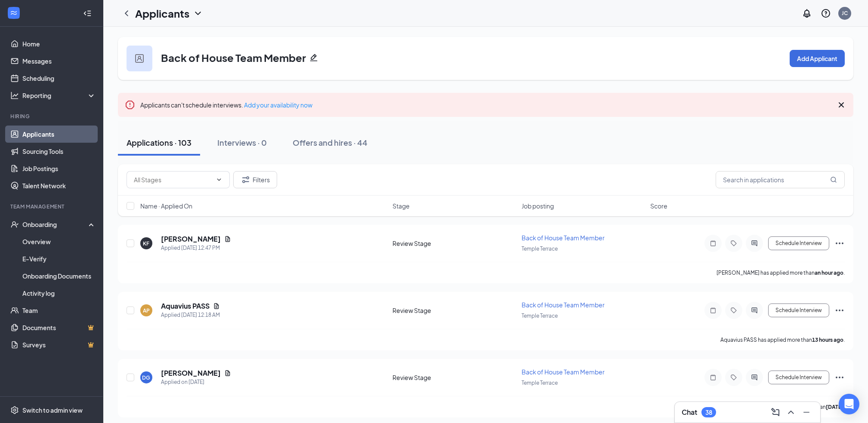 This screenshot has width=868, height=423. Describe the element at coordinates (52, 410) in the screenshot. I see `div: Switch to admin view` at that location.